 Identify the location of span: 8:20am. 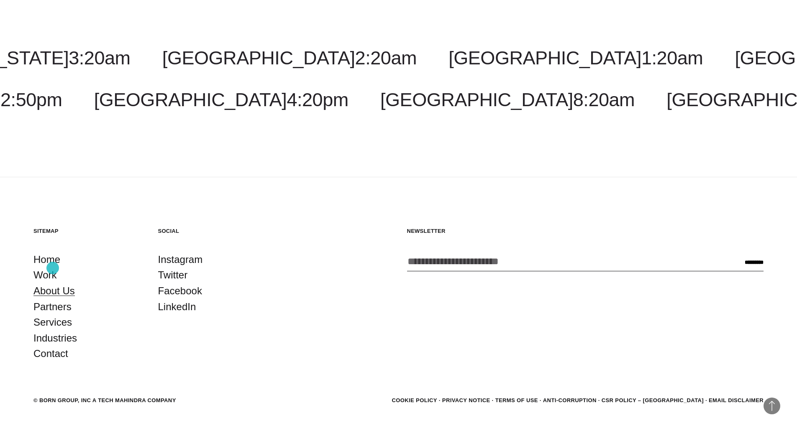
(604, 100).